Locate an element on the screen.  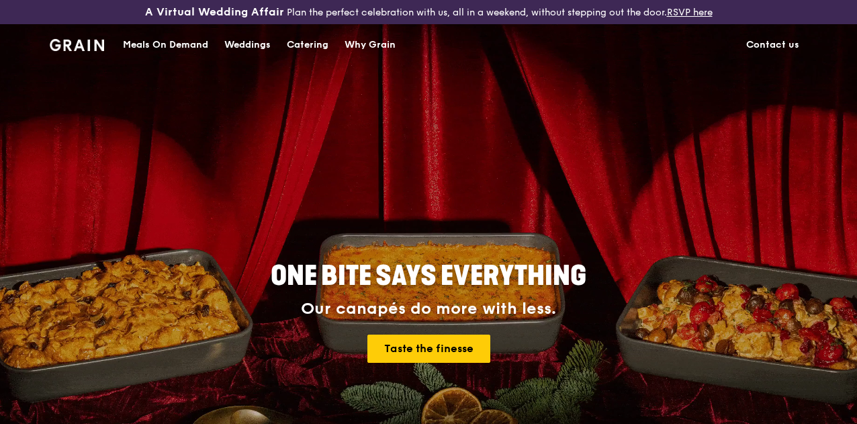
img: Grain is located at coordinates (77, 45).